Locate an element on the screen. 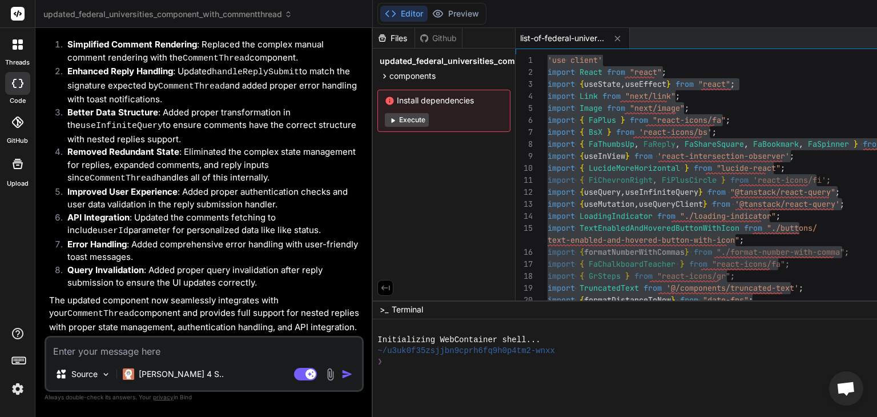 This screenshot has height=417, width=877. div: 19 is located at coordinates (524, 288).